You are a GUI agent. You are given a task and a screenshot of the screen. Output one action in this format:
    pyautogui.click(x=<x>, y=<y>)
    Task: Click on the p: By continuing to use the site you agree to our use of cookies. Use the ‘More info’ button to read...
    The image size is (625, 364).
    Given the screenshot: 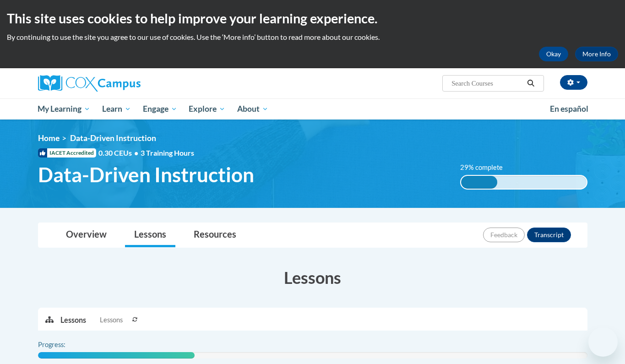 What is the action you would take?
    pyautogui.click(x=312, y=37)
    